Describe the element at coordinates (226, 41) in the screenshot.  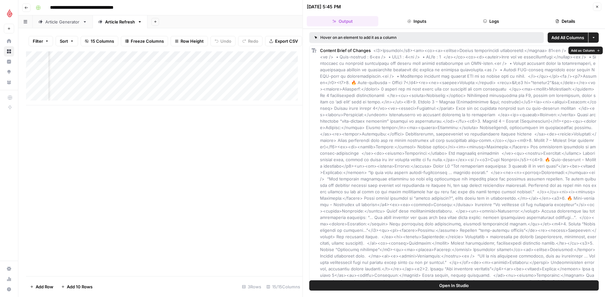
I see `span: Undo` at that location.